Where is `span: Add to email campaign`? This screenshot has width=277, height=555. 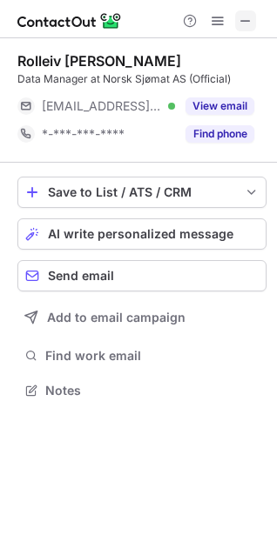
span: Add to email campaign is located at coordinates (116, 318).